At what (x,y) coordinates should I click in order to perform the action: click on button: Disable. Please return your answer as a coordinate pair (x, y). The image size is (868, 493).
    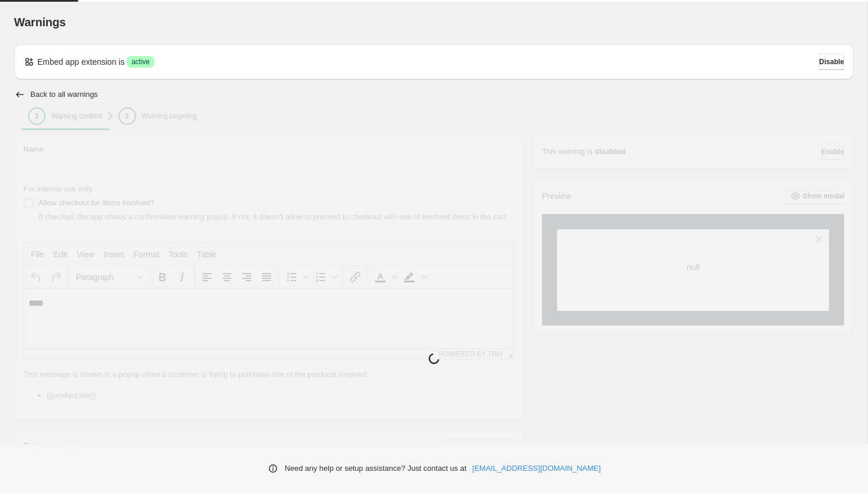
    Looking at the image, I should click on (831, 62).